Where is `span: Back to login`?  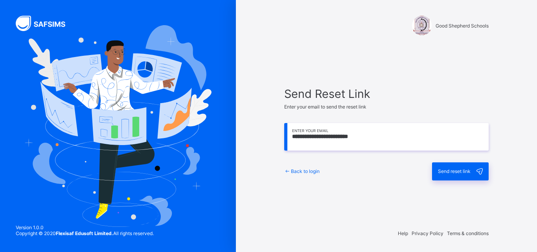 span: Back to login is located at coordinates (305, 171).